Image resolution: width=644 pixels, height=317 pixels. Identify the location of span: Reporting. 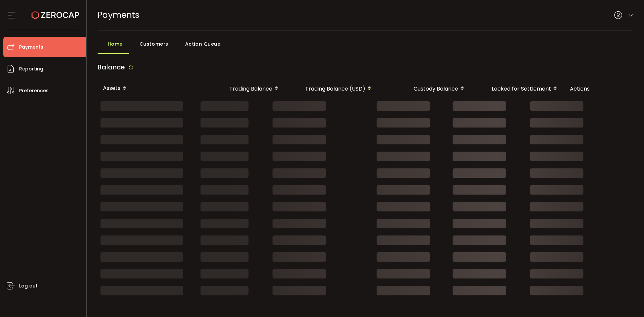
(31, 69).